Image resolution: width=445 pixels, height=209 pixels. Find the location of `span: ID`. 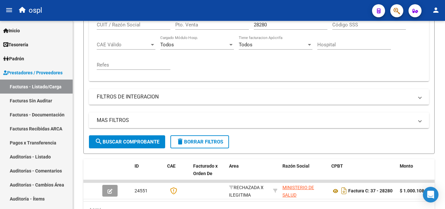

span: ID is located at coordinates (137, 166).